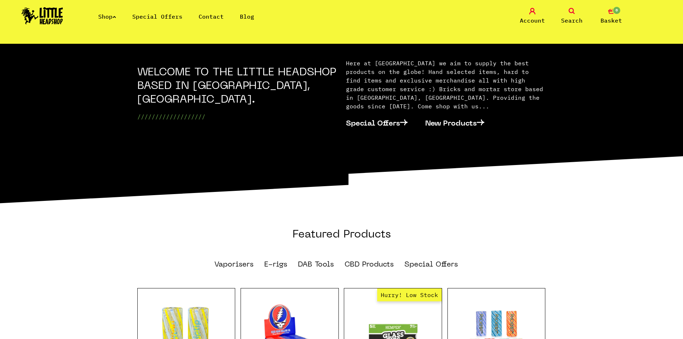 The image size is (683, 339). I want to click on span: Search, so click(572, 20).